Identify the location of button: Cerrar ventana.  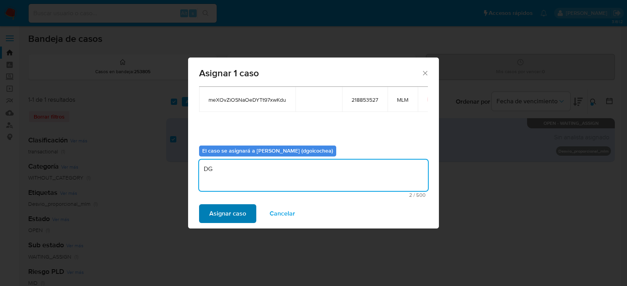
(425, 73).